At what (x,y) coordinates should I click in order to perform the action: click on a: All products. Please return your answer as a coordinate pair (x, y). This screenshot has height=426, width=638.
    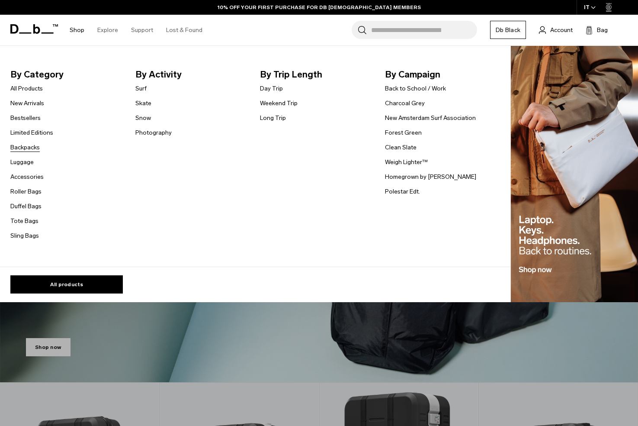
    Looking at the image, I should click on (67, 284).